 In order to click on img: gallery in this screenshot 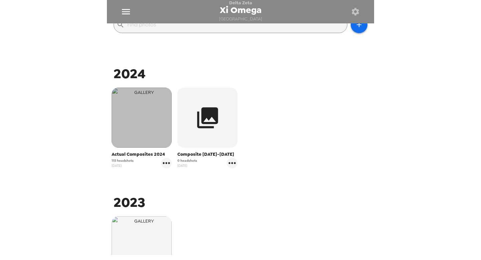, I will do `click(142, 118)`.